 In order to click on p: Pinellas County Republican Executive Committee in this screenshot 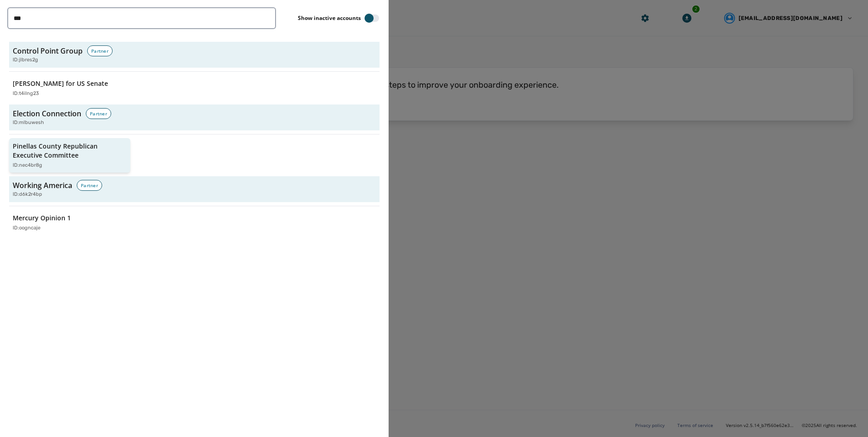, I will do `click(65, 151)`.